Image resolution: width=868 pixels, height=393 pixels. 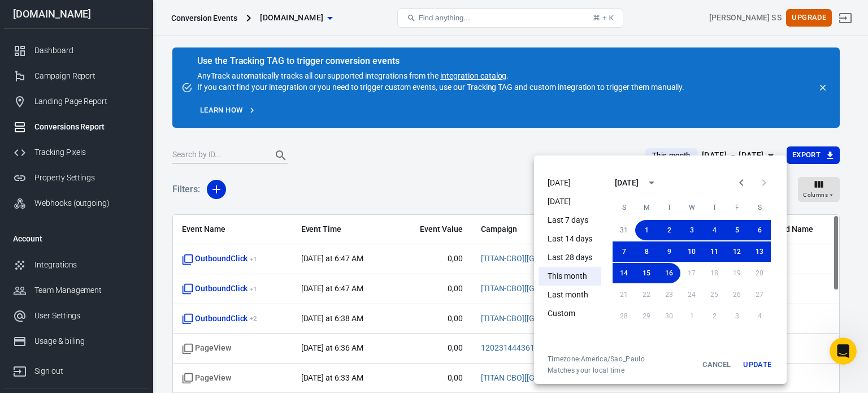 What do you see at coordinates (736, 230) in the screenshot?
I see `button: 5` at bounding box center [736, 230].